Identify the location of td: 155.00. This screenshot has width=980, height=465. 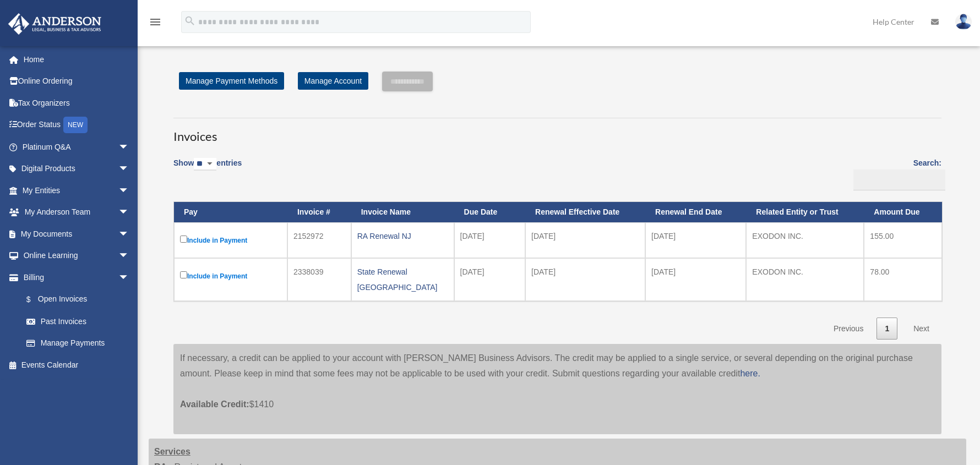
(903, 240).